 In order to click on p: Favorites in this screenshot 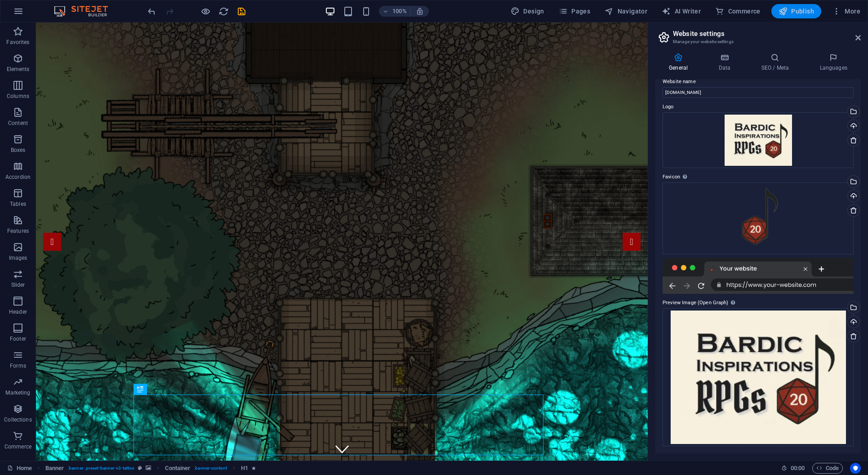, I will do `click(18, 43)`.